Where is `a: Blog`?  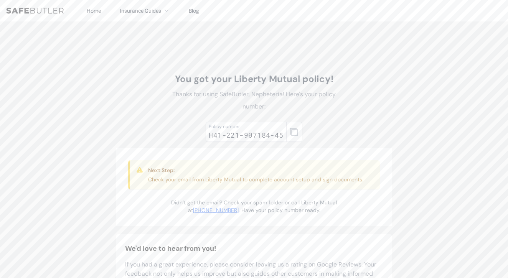 a: Blog is located at coordinates (194, 11).